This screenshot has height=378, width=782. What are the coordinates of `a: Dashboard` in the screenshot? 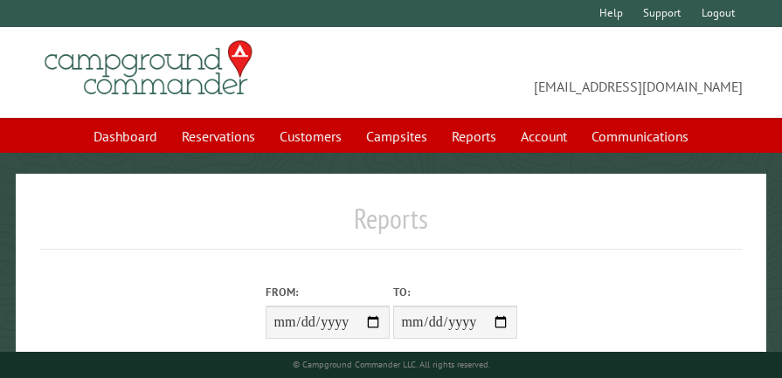 It's located at (125, 136).